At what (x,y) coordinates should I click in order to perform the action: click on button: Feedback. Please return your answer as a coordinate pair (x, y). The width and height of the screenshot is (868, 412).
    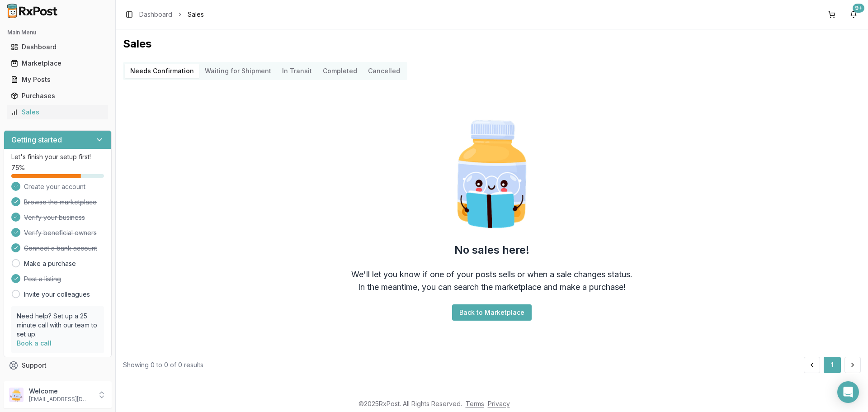
    Looking at the image, I should click on (58, 382).